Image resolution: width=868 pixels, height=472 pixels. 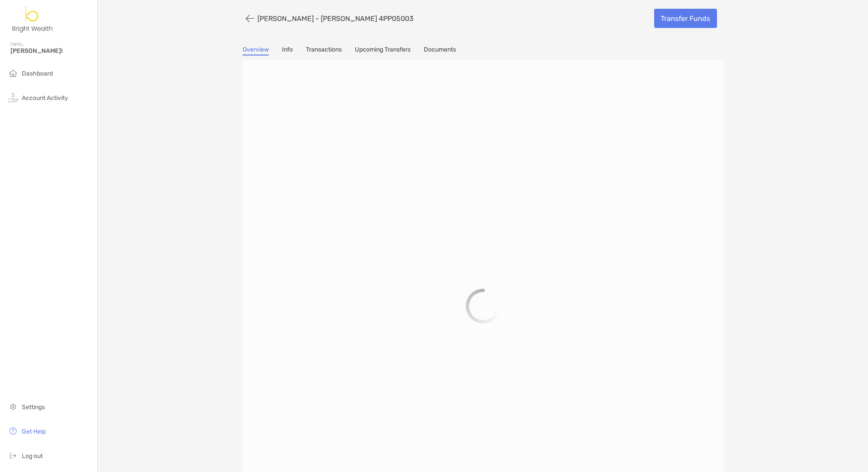 What do you see at coordinates (324, 51) in the screenshot?
I see `a: Transactions` at bounding box center [324, 51].